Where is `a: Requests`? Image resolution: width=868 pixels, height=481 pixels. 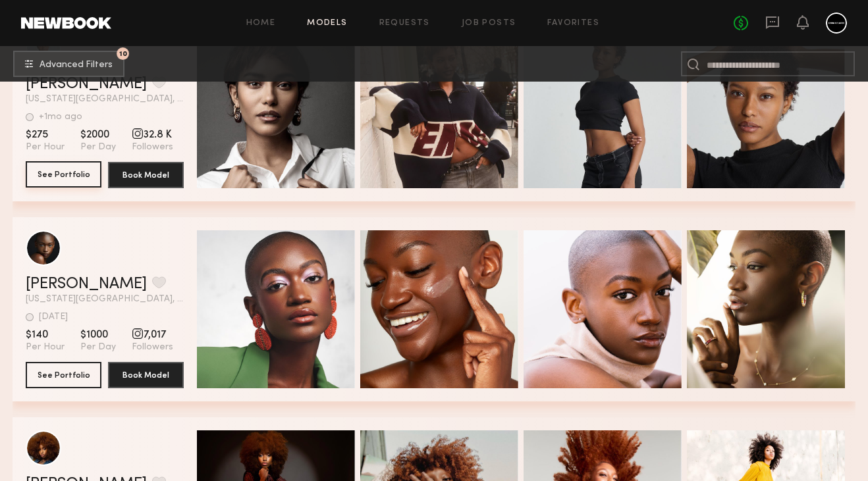
a: Requests is located at coordinates (404, 23).